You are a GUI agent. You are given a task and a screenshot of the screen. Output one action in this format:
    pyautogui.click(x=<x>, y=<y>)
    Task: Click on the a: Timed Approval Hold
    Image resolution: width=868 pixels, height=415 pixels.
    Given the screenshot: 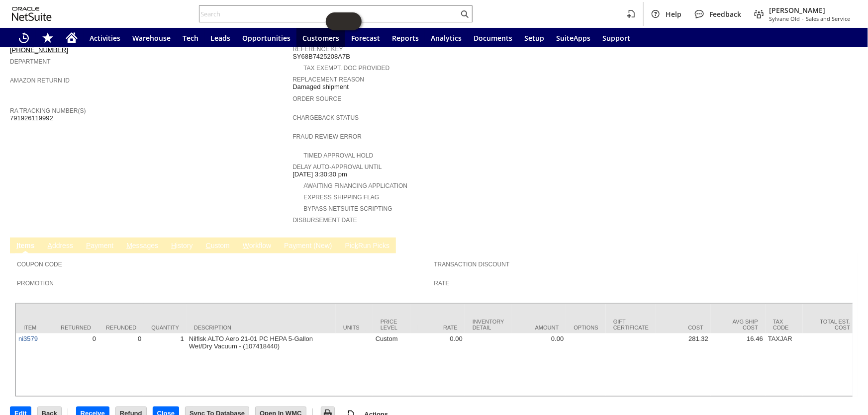 What is the action you would take?
    pyautogui.click(x=338, y=155)
    